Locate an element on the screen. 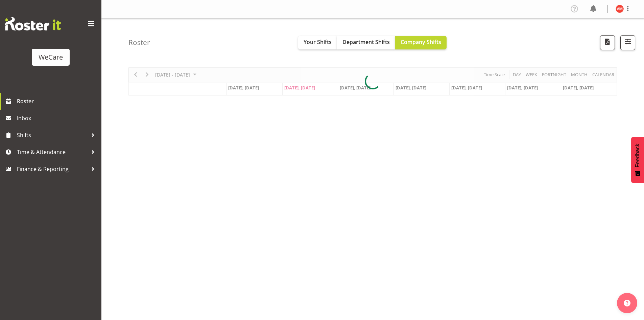 The width and height of the screenshot is (644, 320). span: Company Shifts is located at coordinates (421, 42).